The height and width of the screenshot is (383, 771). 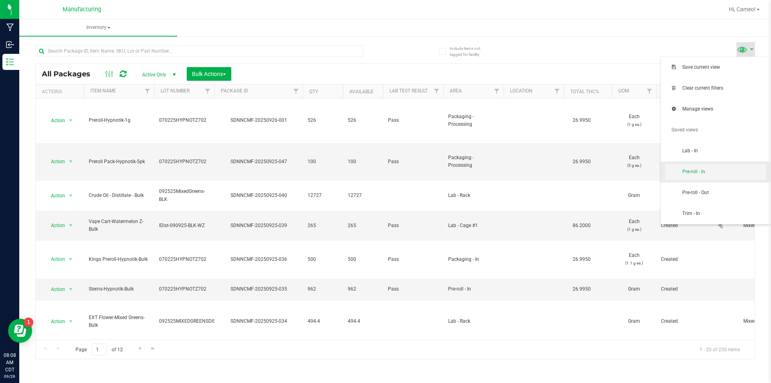 What do you see at coordinates (98, 28) in the screenshot?
I see `a: Inventory` at bounding box center [98, 28].